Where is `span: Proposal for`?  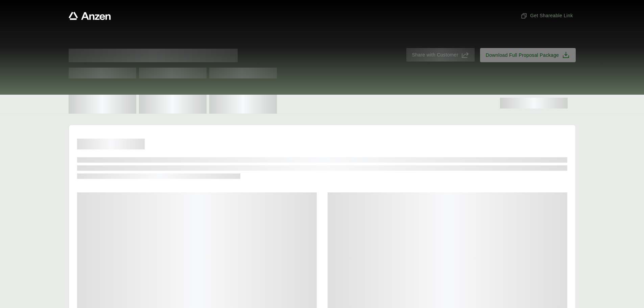
span: Proposal for is located at coordinates (153, 56).